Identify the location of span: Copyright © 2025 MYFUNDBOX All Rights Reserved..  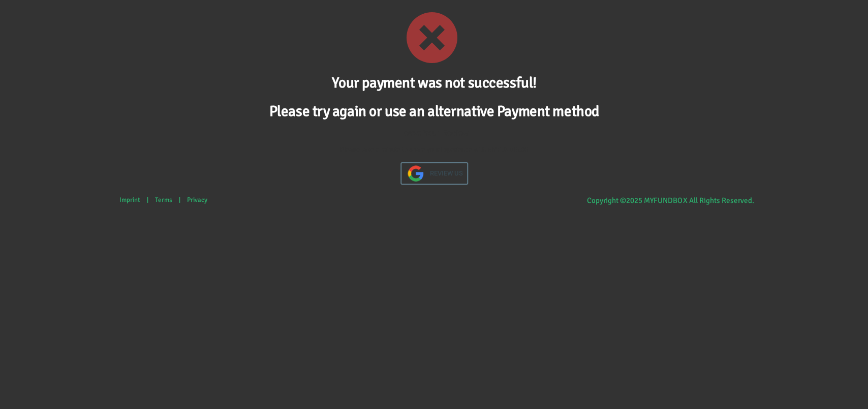
(671, 200).